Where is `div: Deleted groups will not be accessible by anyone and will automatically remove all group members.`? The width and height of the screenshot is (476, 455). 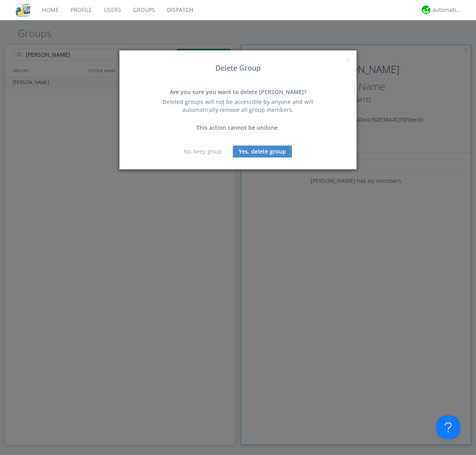
div: Deleted groups will not be accessible by anyone and will automatically remove all group members. is located at coordinates (238, 106).